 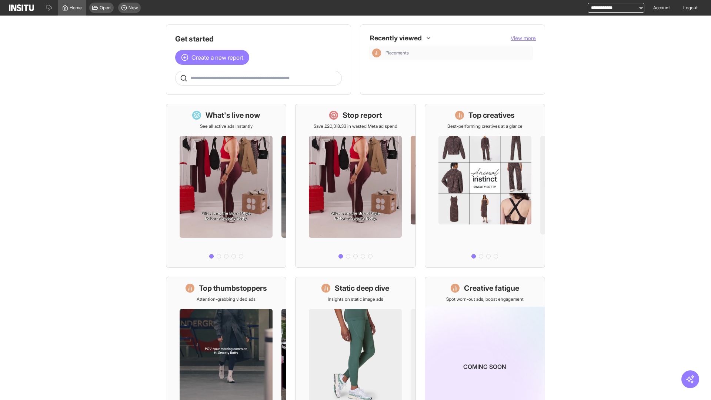 What do you see at coordinates (233, 288) in the screenshot?
I see `h1: Top thumbstoppers` at bounding box center [233, 288].